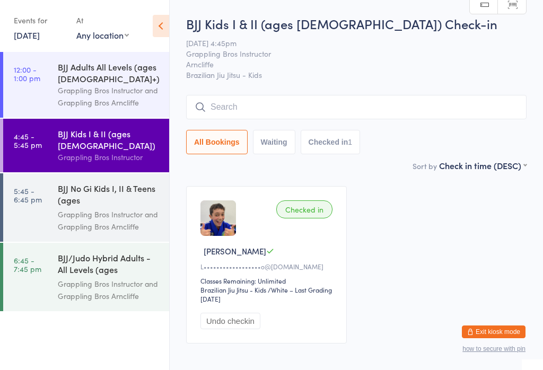 Image resolution: width=543 pixels, height=370 pixels. What do you see at coordinates (109, 157) in the screenshot?
I see `div: Grappling Bros Instructor` at bounding box center [109, 157].